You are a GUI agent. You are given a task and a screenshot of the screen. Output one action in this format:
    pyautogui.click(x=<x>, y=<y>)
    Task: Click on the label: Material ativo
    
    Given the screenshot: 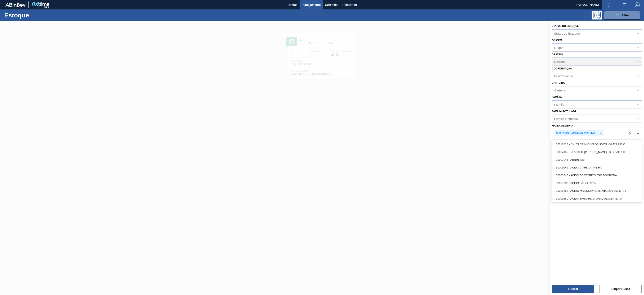 What is the action you would take?
    pyautogui.click(x=562, y=126)
    